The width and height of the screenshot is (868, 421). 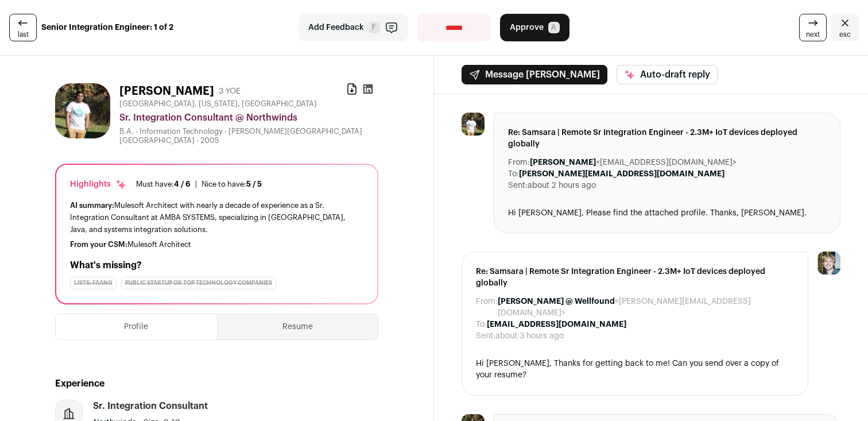 I want to click on span: Add Feedback, so click(x=335, y=27).